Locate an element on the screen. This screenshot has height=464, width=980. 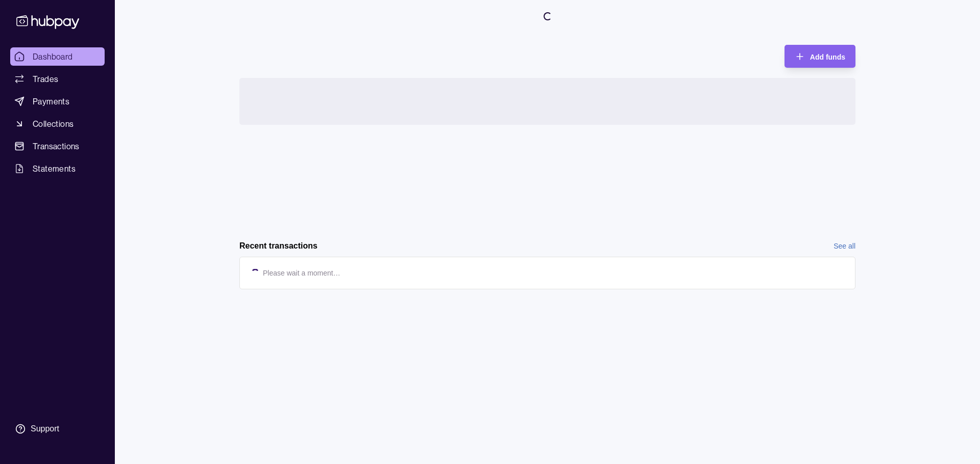
a: Statements is located at coordinates (57, 169).